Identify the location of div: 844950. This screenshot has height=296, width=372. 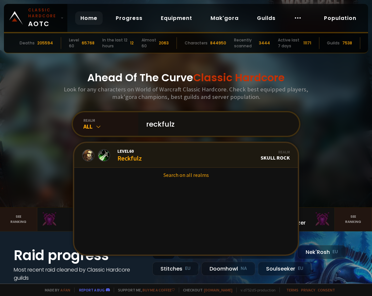
(218, 43).